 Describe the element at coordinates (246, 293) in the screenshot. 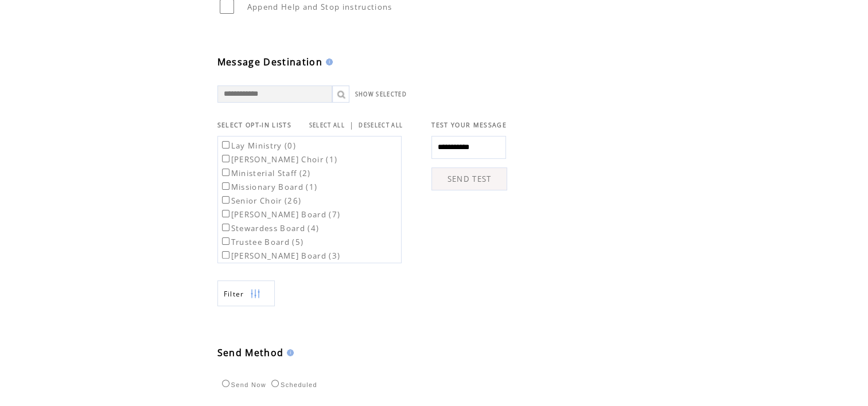

I see `a: Filter` at that location.